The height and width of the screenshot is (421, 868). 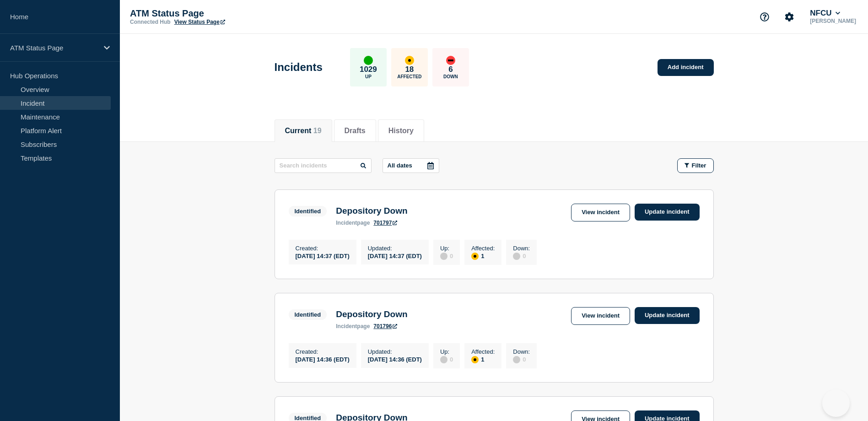 What do you see at coordinates (451, 77) in the screenshot?
I see `p: Down` at bounding box center [451, 77].